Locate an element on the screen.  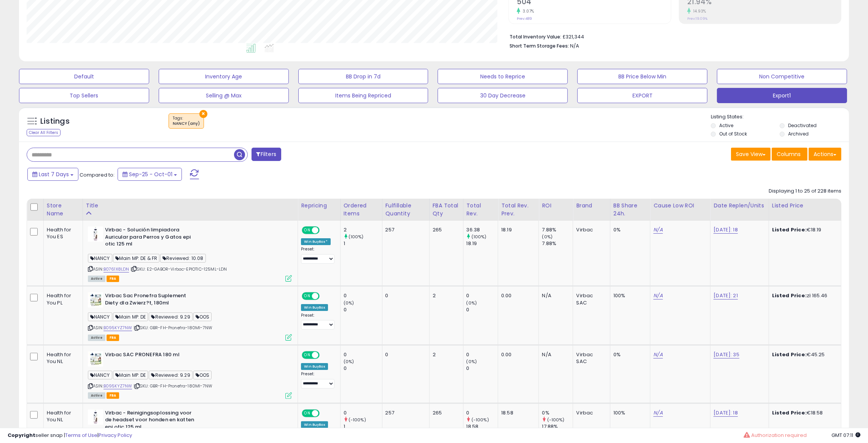
button: Items Being Repriced is located at coordinates (364, 95).